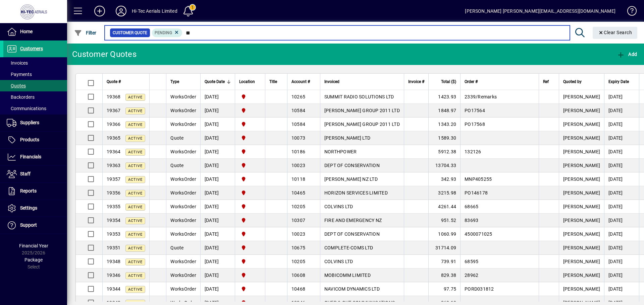  I want to click on button: Add, so click(100, 11).